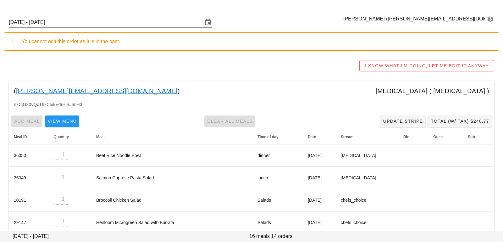  What do you see at coordinates (61, 137) in the screenshot?
I see `span: Quantity` at bounding box center [61, 137].